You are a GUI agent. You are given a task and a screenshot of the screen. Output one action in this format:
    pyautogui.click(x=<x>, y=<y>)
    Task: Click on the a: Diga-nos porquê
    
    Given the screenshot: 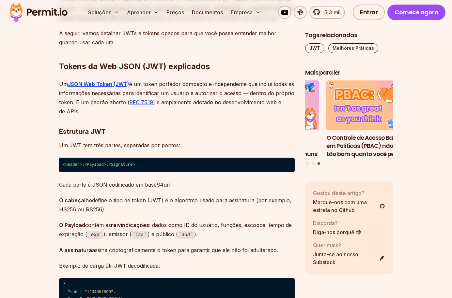 What is the action you would take?
    pyautogui.click(x=337, y=233)
    